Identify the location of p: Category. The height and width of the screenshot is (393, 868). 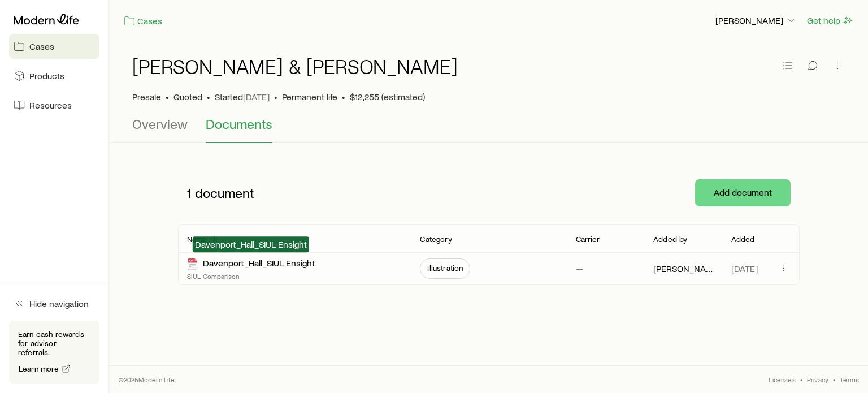
(436, 239).